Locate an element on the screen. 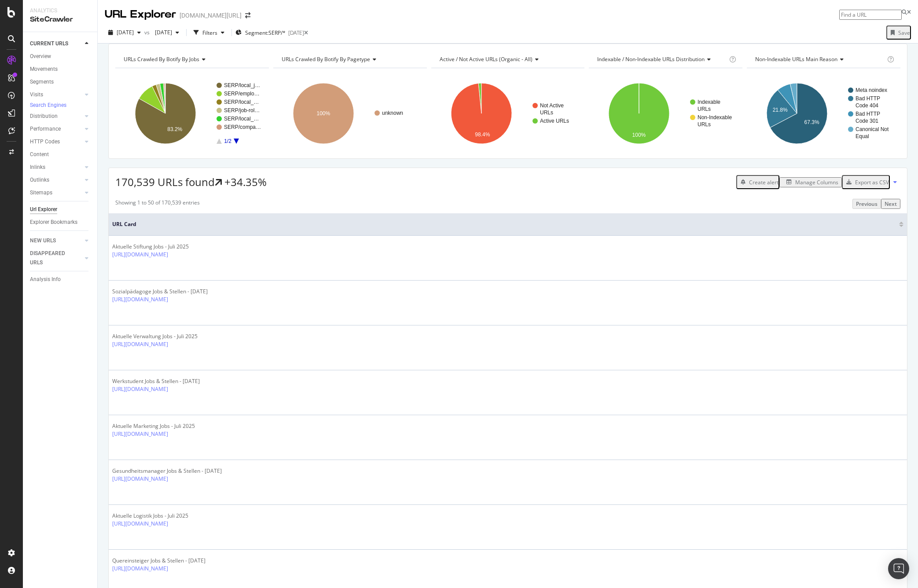 Image resolution: width=918 pixels, height=588 pixels. text: 67.3% is located at coordinates (812, 123).